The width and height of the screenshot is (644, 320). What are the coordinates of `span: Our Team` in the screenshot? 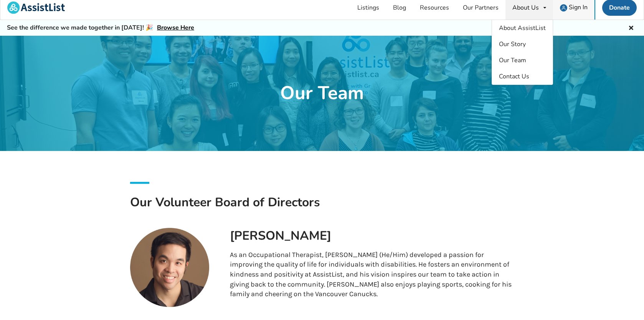 It's located at (513, 60).